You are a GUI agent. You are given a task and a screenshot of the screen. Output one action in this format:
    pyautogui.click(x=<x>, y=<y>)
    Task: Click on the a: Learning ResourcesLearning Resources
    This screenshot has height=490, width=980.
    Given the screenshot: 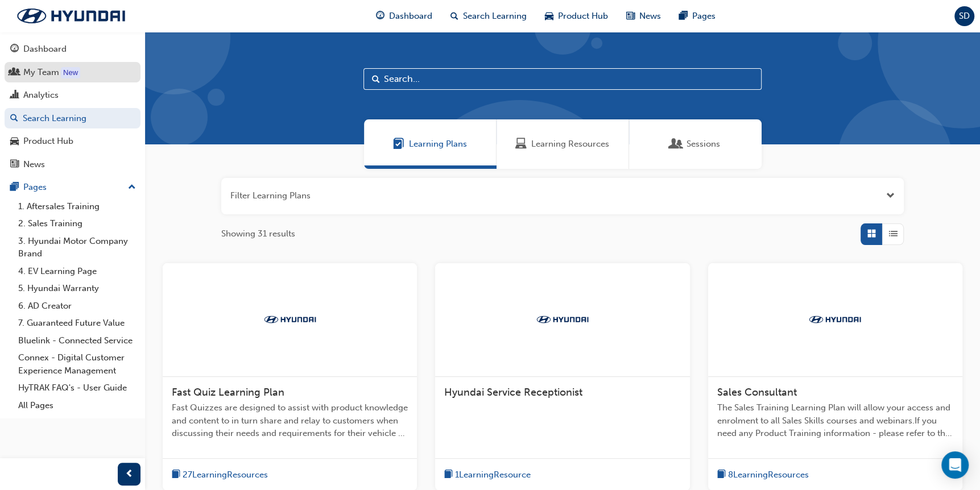 What is the action you would take?
    pyautogui.click(x=562, y=144)
    